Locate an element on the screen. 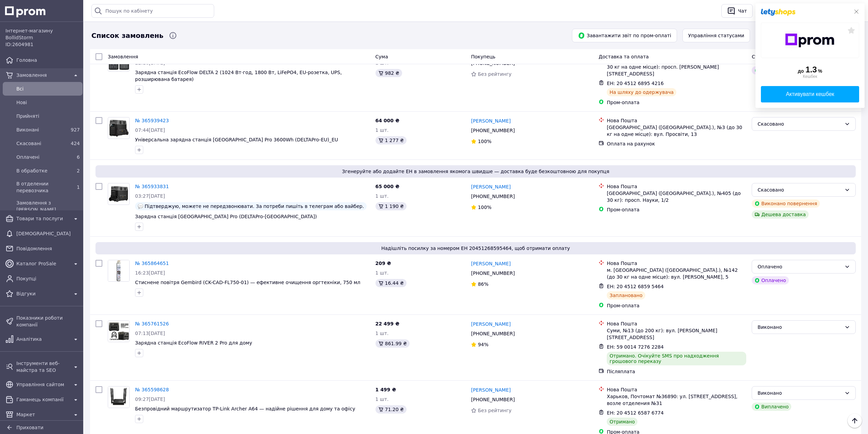 Image resolution: width=868 pixels, height=434 pixels. a: Стиснене повітря Gembird (CK-CAD-FL750-01) — ефективне очищення оргтехніки, 750 мл is located at coordinates (247, 282).